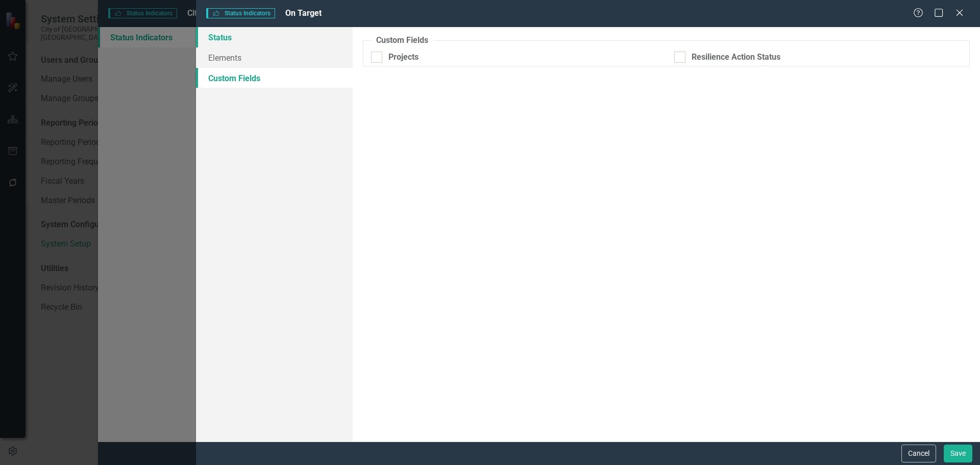  I want to click on span: Status Indicators, so click(241, 14).